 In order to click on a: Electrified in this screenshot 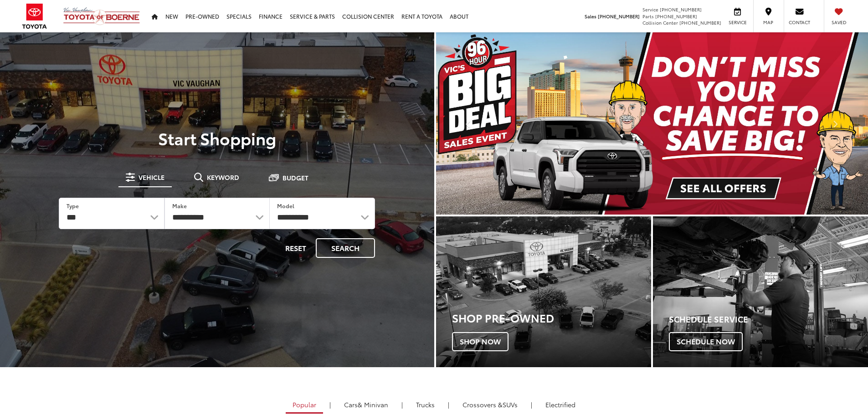, I will do `click(561, 404)`.